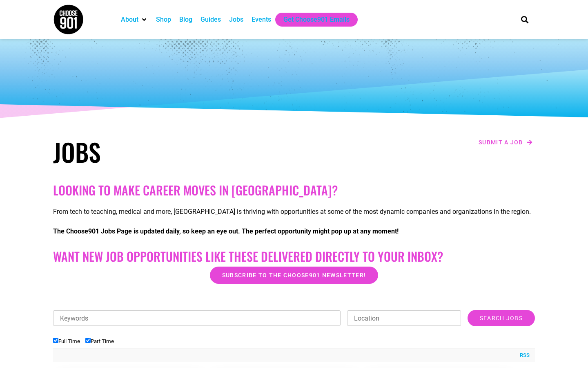 The height and width of the screenshot is (368, 588). What do you see at coordinates (186, 19) in the screenshot?
I see `div: Blog` at bounding box center [186, 19].